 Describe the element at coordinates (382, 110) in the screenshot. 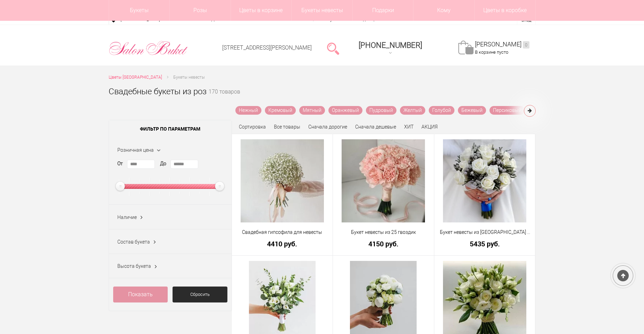

I see `a: Пудровый` at that location.